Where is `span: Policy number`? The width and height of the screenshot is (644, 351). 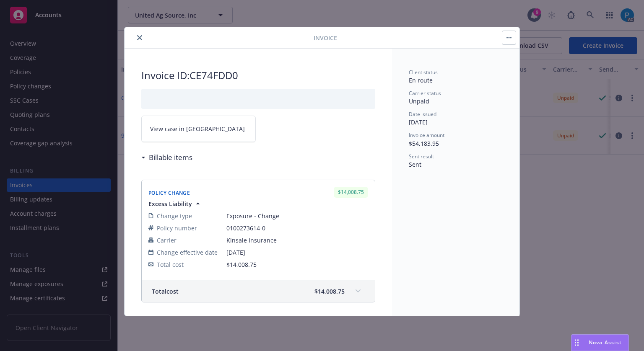
span: Policy number is located at coordinates (177, 228).